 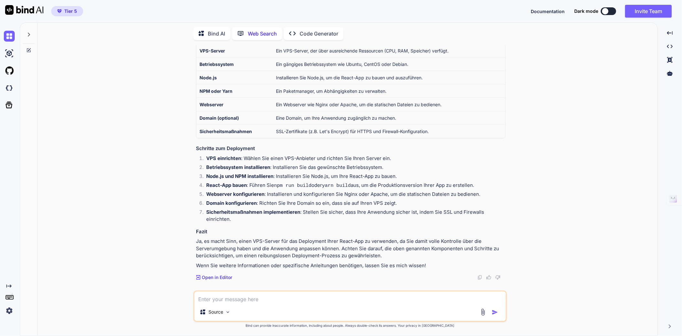 What do you see at coordinates (59, 11) in the screenshot?
I see `img: premium` at bounding box center [59, 11].